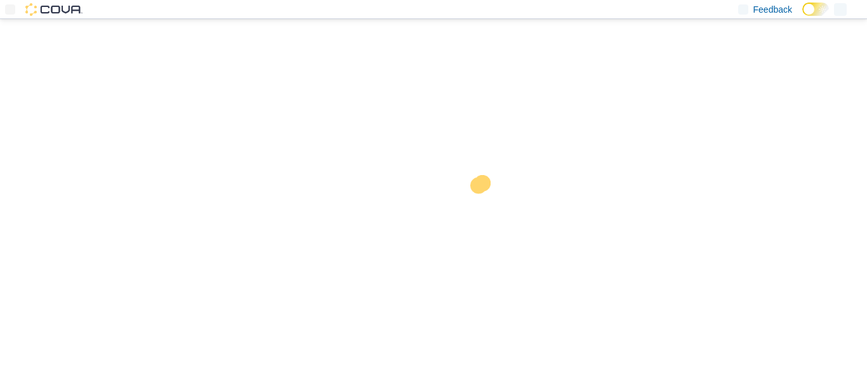 The width and height of the screenshot is (867, 385). I want to click on span: Feedback, so click(773, 10).